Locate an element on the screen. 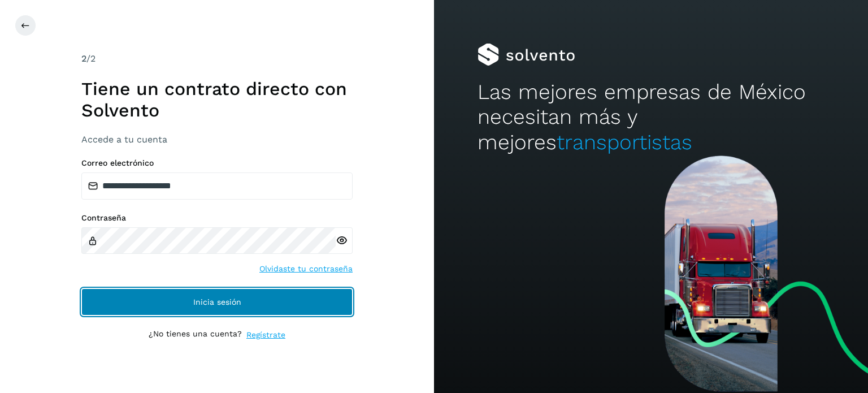 The width and height of the screenshot is (868, 393). p: ¿No tienes una cuenta? is located at coordinates (195, 335).